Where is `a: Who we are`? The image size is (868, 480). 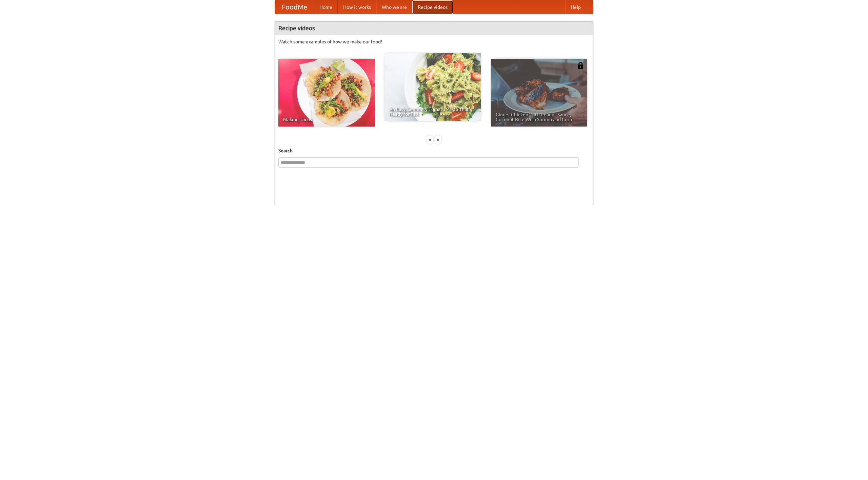 a: Who we are is located at coordinates (394, 7).